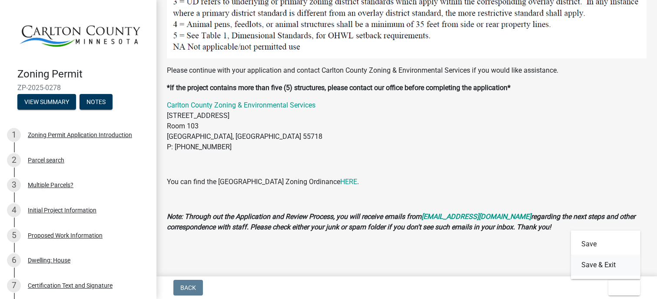 The image size is (657, 299). I want to click on div: Dwelling: House, so click(49, 260).